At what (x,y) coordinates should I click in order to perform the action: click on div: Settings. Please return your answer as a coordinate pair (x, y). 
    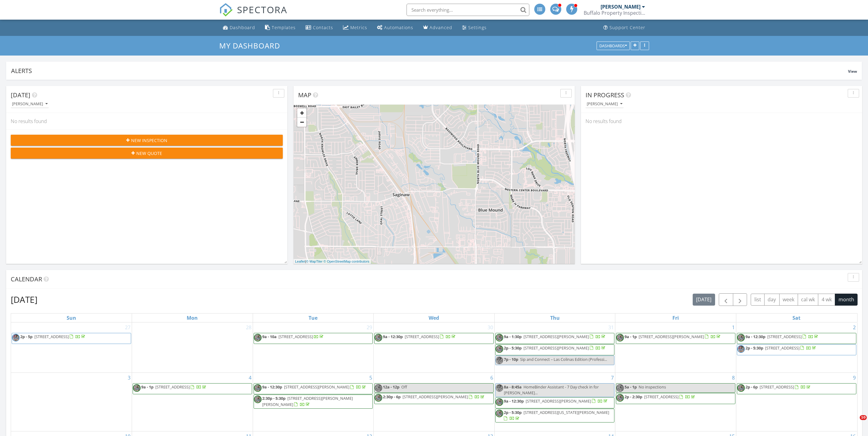
    Looking at the image, I should click on (477, 28).